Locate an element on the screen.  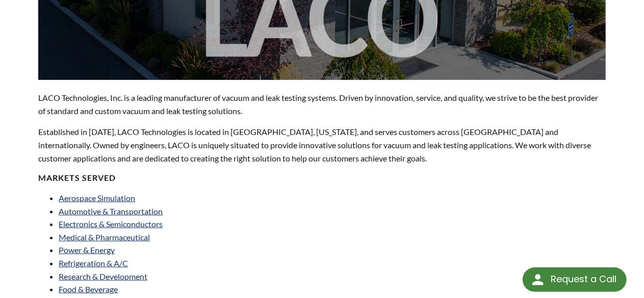
span: Refrigeration & A/C is located at coordinates (93, 263).